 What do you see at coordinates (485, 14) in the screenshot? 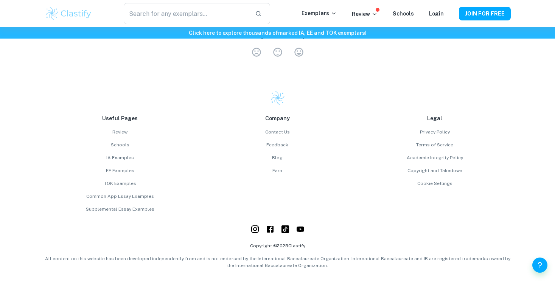
I see `button: JOIN FOR FREE` at bounding box center [485, 14].